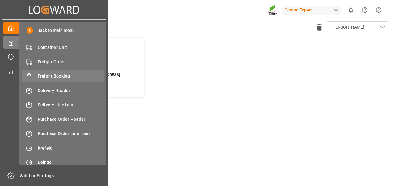 This screenshot has width=393, height=186. What do you see at coordinates (54, 71) in the screenshot?
I see `a: My Reports` at bounding box center [54, 71].